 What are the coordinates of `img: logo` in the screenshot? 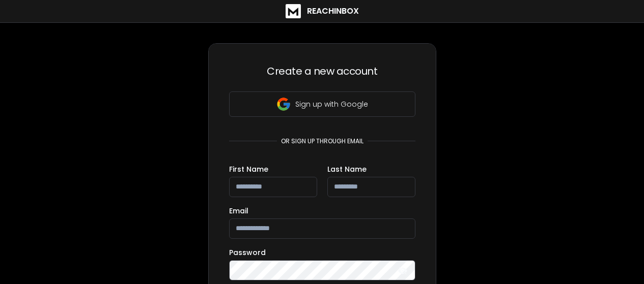 It's located at (293, 11).